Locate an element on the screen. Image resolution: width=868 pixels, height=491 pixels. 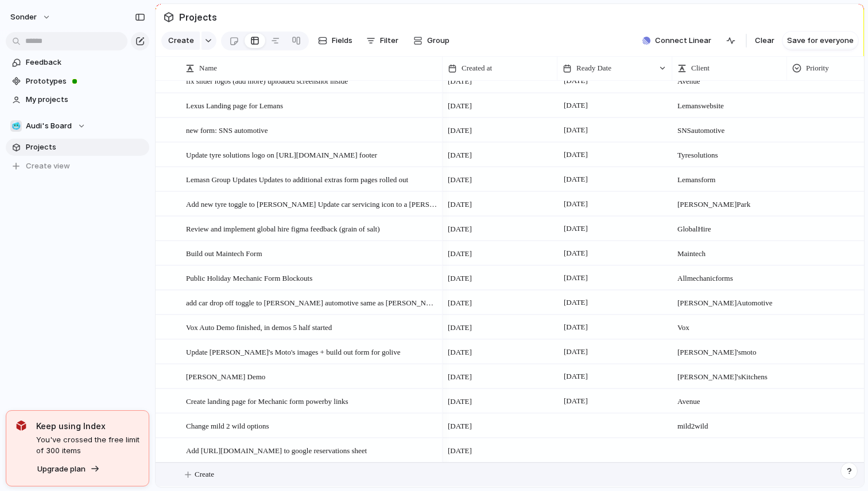
span: Tyre solutions is located at coordinates (729, 151).